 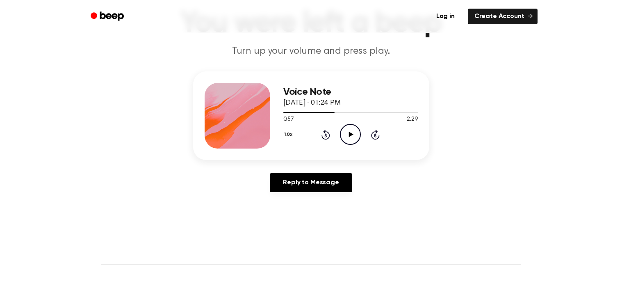 What do you see at coordinates (289, 134) in the screenshot?
I see `button: 1.0x` at bounding box center [289, 134].